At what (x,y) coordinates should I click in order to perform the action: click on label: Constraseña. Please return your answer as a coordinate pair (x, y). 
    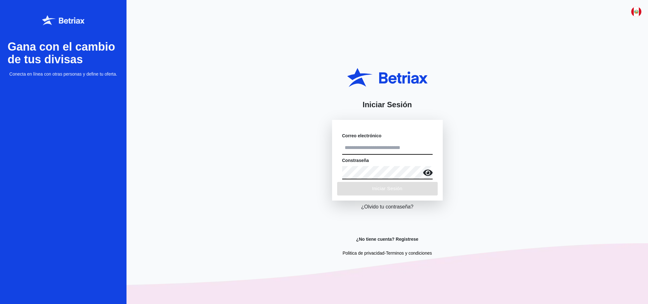
    Looking at the image, I should click on (355, 160).